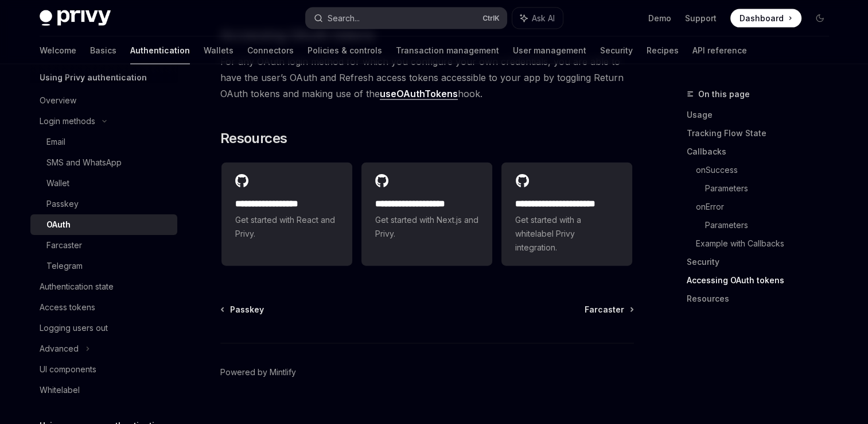 Image resolution: width=868 pixels, height=424 pixels. What do you see at coordinates (766, 19) in the screenshot?
I see `a: Dashboard` at bounding box center [766, 19].